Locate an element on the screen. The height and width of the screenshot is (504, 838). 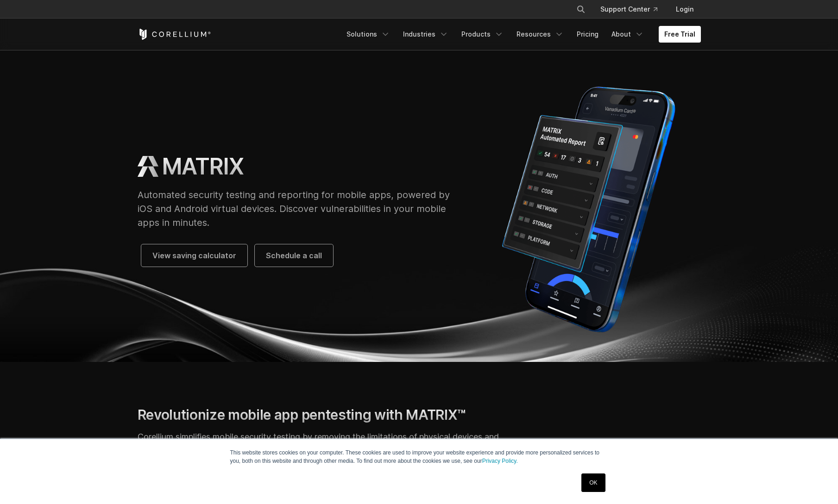
a: Login is located at coordinates (685, 9).